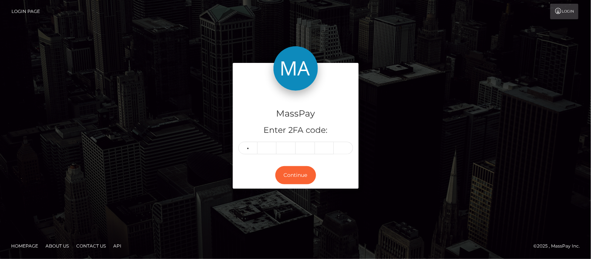 The width and height of the screenshot is (591, 259). What do you see at coordinates (26, 11) in the screenshot?
I see `a: Login Page` at bounding box center [26, 11].